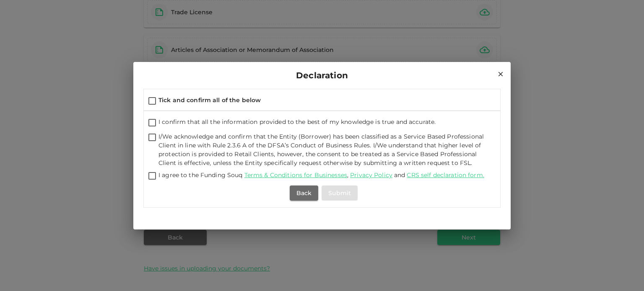  Describe the element at coordinates (371, 175) in the screenshot. I see `a: Privacy Policy` at that location.